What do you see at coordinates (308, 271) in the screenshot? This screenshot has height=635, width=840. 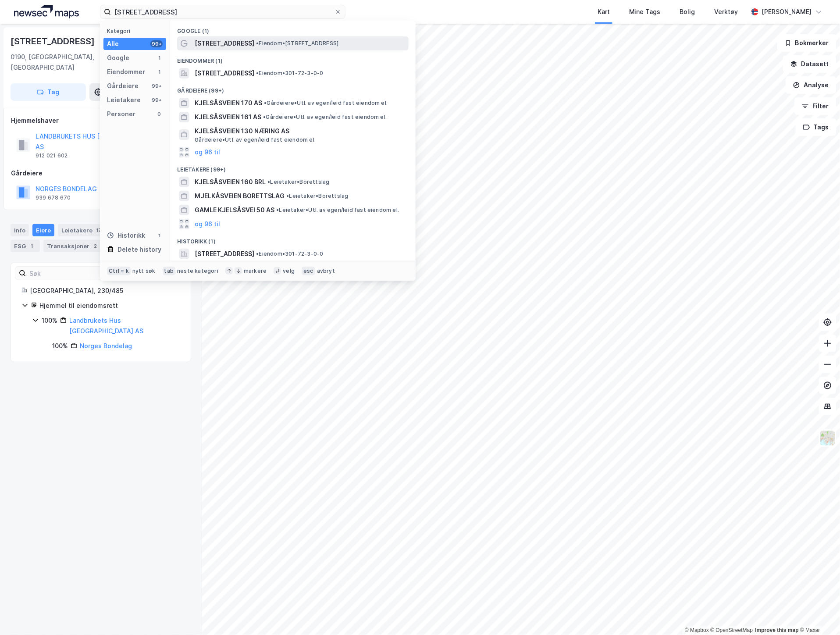 I see `div: esc` at bounding box center [308, 271].